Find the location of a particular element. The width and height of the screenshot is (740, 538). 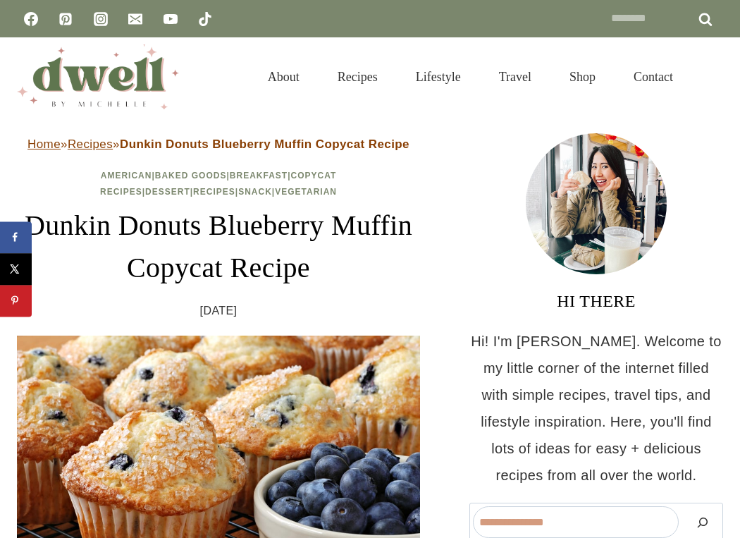

img: DWELL by michelle is located at coordinates (98, 77).